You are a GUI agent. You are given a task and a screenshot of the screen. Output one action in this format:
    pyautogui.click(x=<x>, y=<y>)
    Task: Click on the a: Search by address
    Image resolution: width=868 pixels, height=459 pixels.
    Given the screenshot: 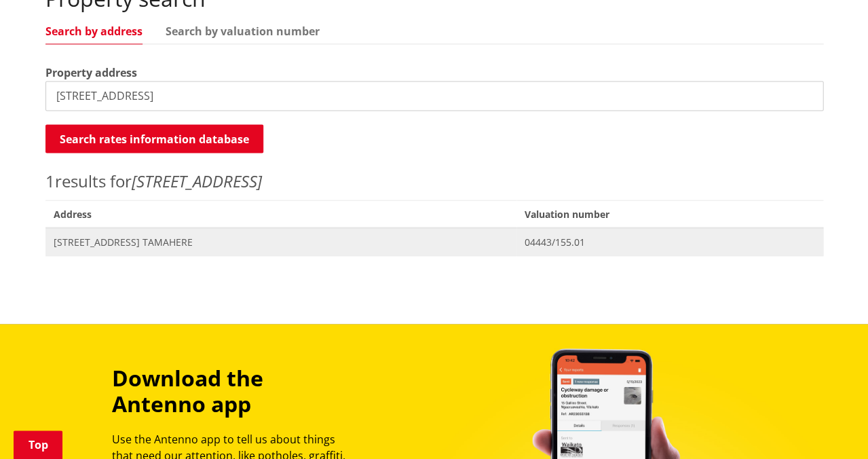 What is the action you would take?
    pyautogui.click(x=94, y=31)
    